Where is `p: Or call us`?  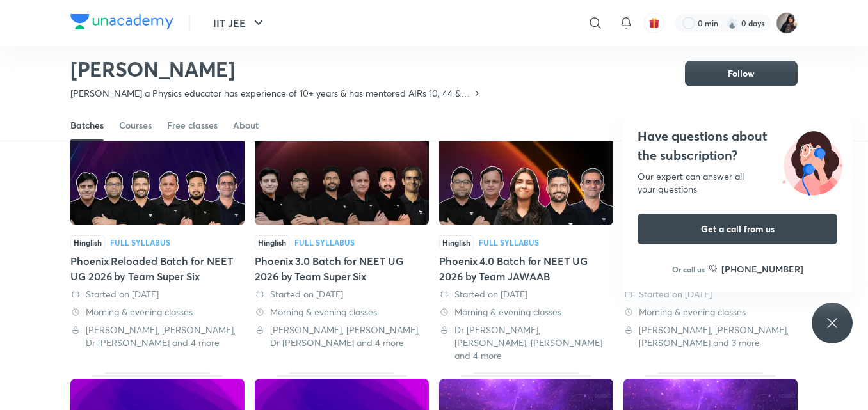
p: Or call us is located at coordinates (688, 269).